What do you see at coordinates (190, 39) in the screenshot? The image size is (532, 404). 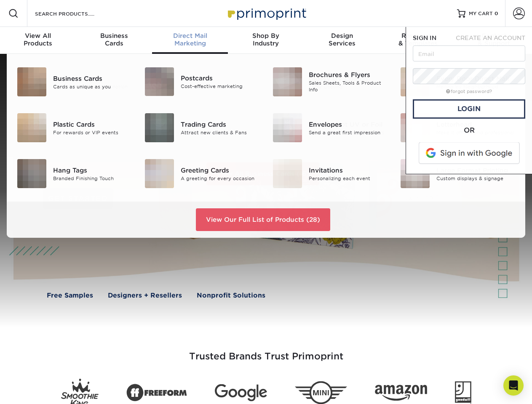 I see `div: Marketing` at bounding box center [190, 39].